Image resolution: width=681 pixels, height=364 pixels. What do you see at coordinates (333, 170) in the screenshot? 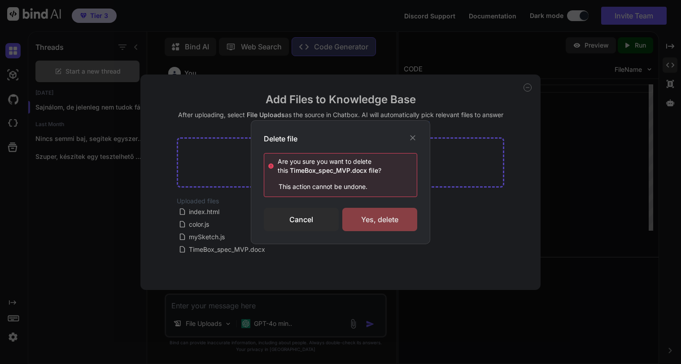
I see `span: TimeBox_spec_MVP.docx file` at bounding box center [333, 170].